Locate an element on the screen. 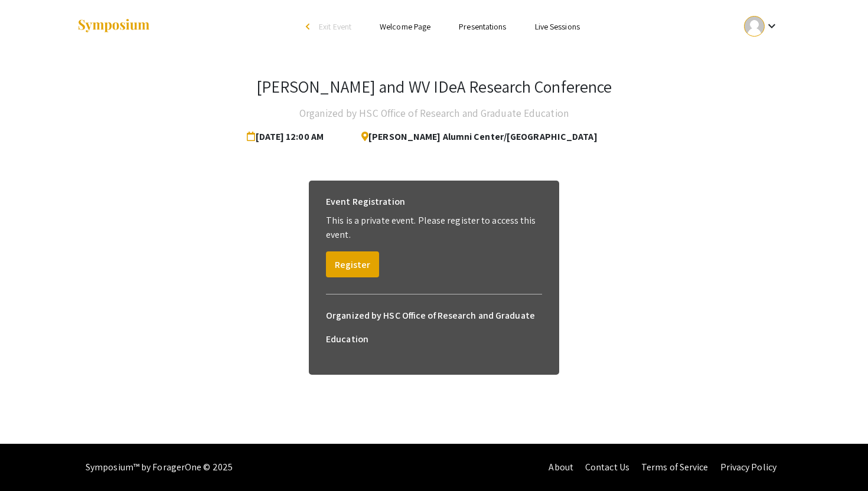  h6: Event Registration is located at coordinates (366, 202).